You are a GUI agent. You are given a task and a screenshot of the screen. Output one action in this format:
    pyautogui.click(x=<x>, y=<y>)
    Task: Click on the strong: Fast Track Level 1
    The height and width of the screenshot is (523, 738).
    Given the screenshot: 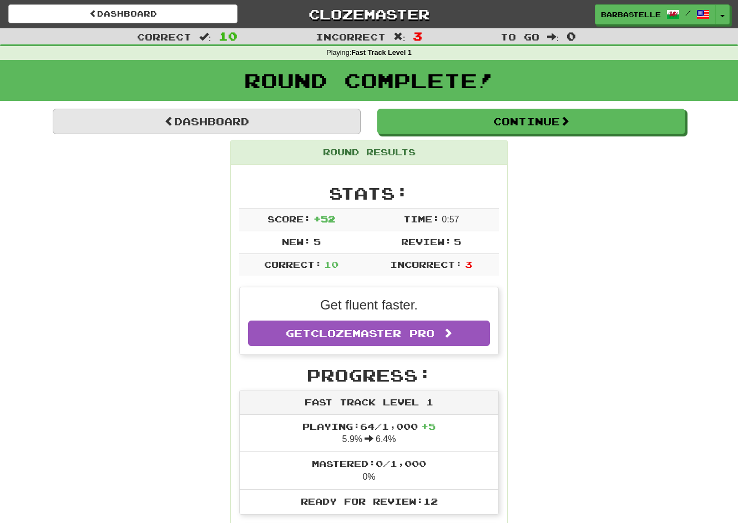 What is the action you would take?
    pyautogui.click(x=381, y=53)
    